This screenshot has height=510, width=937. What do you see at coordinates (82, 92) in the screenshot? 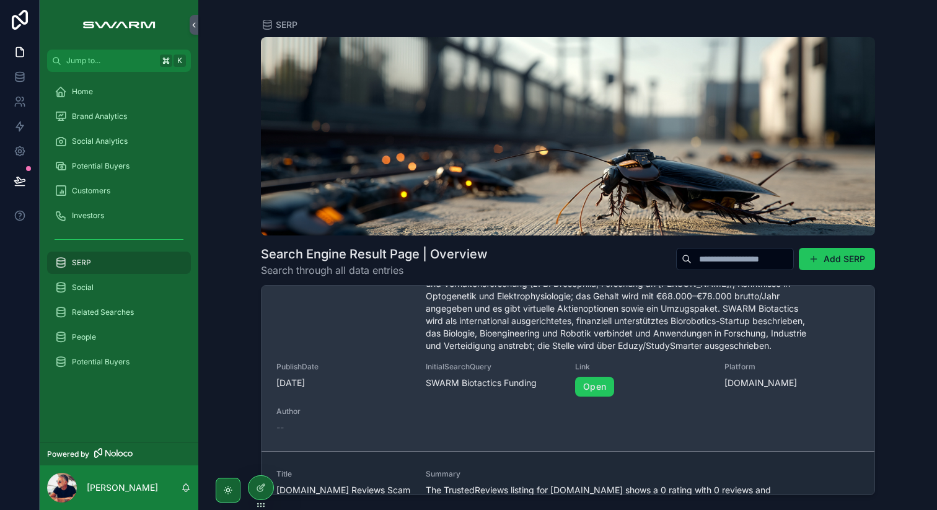
I see `span: Home` at bounding box center [82, 92].